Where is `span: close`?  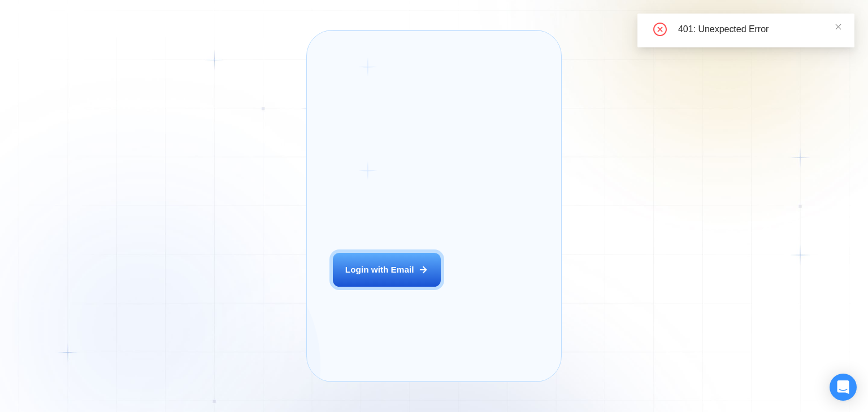 span: close is located at coordinates (838, 26).